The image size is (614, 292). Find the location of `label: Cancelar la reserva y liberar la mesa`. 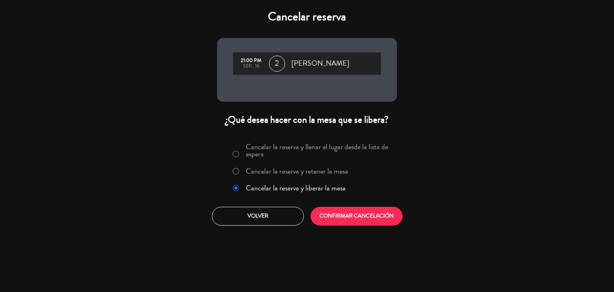

label: Cancelar la reserva y liberar la mesa is located at coordinates (296, 188).